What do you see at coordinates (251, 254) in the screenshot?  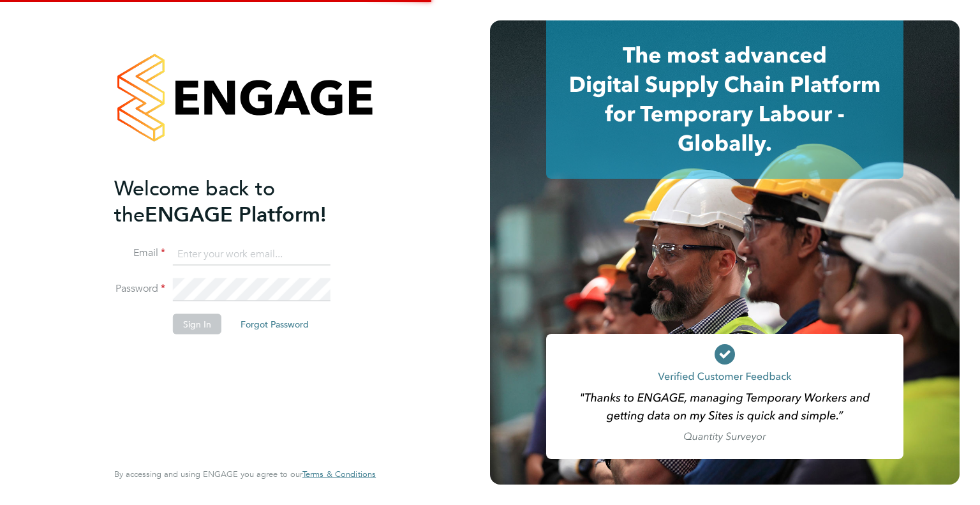 I see `input: Enter your work email...` at bounding box center [251, 254].